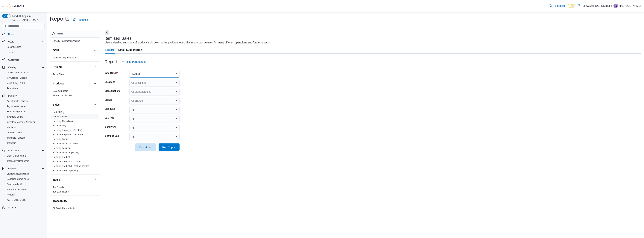 This screenshot has height=238, width=644. Describe the element at coordinates (25, 195) in the screenshot. I see `span: Reports` at that location.